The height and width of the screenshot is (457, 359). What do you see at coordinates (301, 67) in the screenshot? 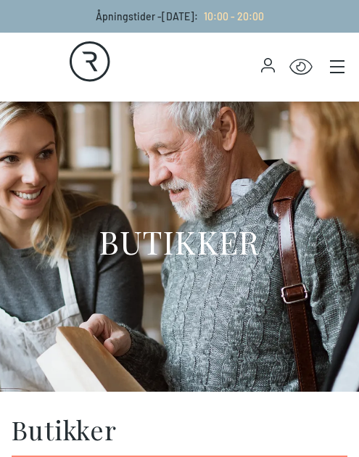
I see `button: Open Accessibility Menu` at bounding box center [301, 67].